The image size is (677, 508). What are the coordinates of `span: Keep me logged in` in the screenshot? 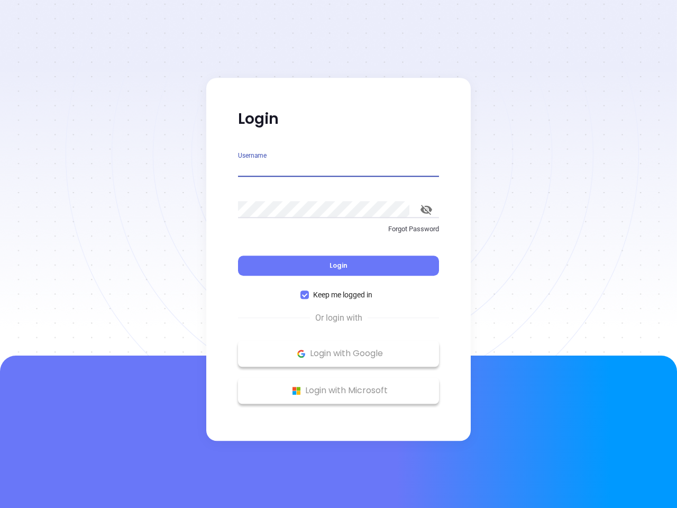 It's located at (343, 295).